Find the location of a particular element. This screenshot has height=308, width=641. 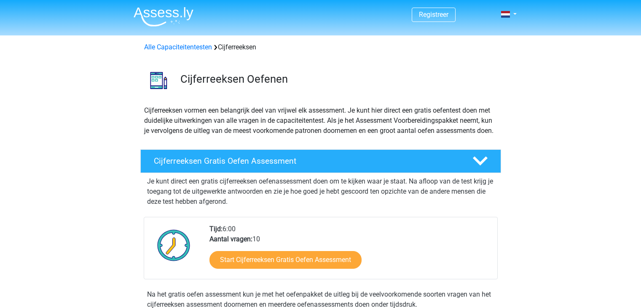

div: 6:00 10 is located at coordinates (350, 251).